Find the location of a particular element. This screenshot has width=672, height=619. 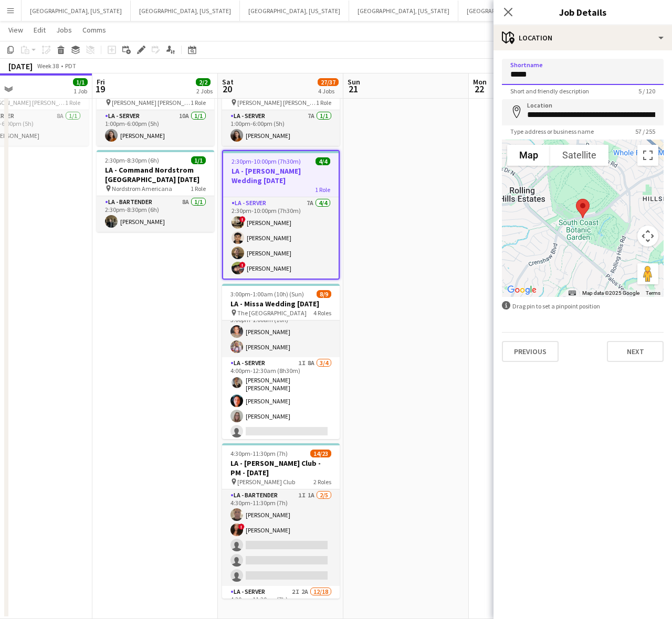

div: PDT is located at coordinates (70, 65).